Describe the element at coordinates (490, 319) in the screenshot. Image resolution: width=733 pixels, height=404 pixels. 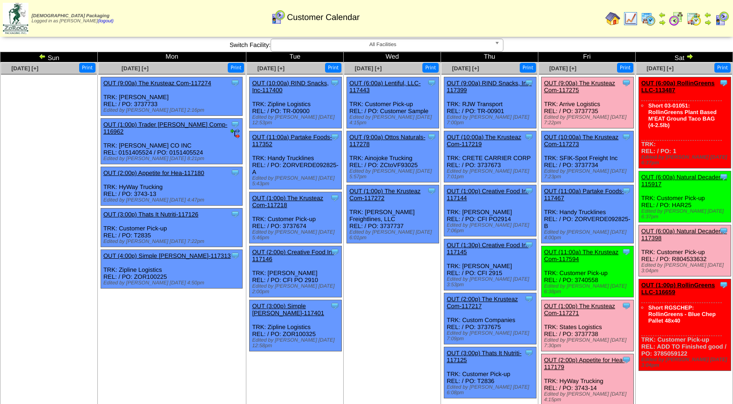
I see `div: TRK: Custom Companies REL: / PO: 3737675` at that location.